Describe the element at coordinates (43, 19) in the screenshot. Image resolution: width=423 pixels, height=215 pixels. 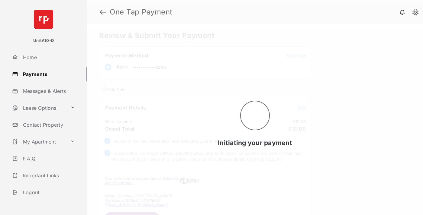
I see `img: svg+xml;base64,PHN2ZyB4bWxucz0iaHR0cDovL3d3dy53My5vcmcvMjAwMC9zdmciIHdpZHRoPSI2NCIgaGVpZ2h0PSI2NC...` at that location.